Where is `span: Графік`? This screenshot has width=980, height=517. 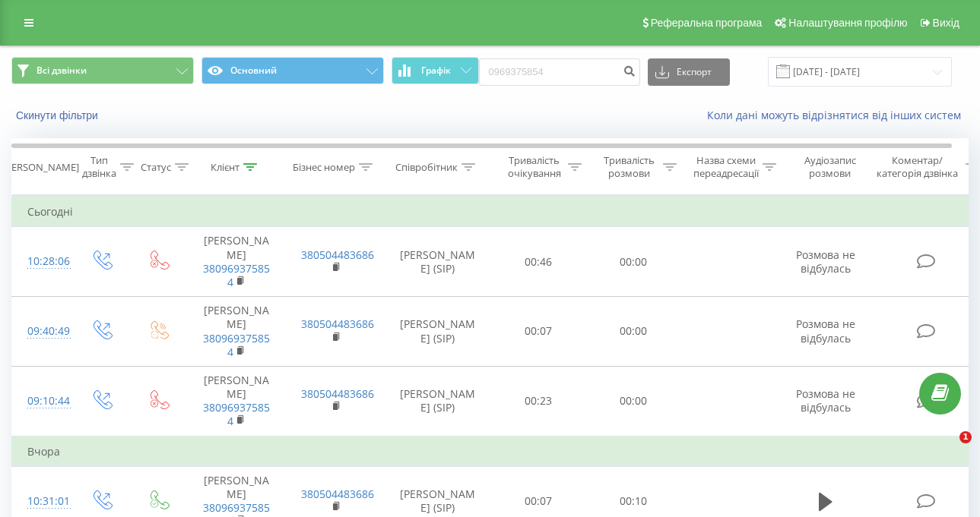
span: Графік is located at coordinates (435, 71).